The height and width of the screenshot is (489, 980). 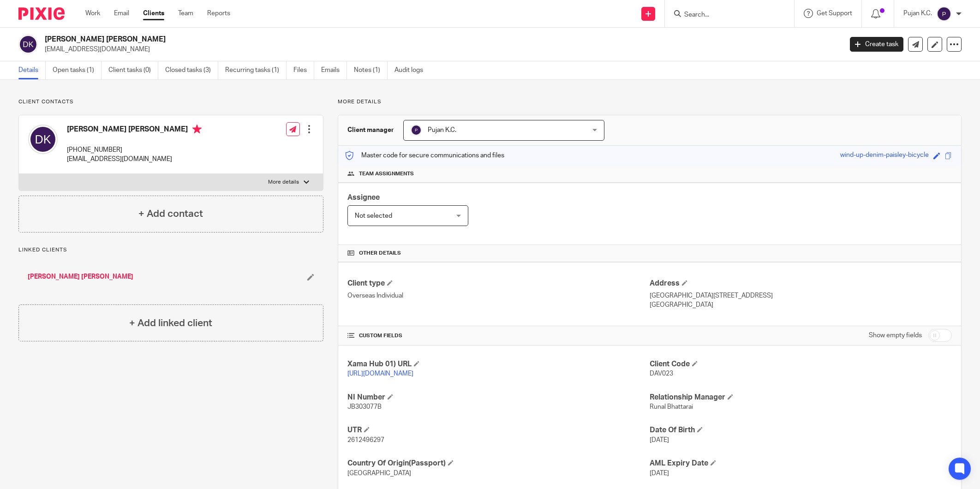 What do you see at coordinates (192, 70) in the screenshot?
I see `a: Closed tasks (3)` at bounding box center [192, 70].